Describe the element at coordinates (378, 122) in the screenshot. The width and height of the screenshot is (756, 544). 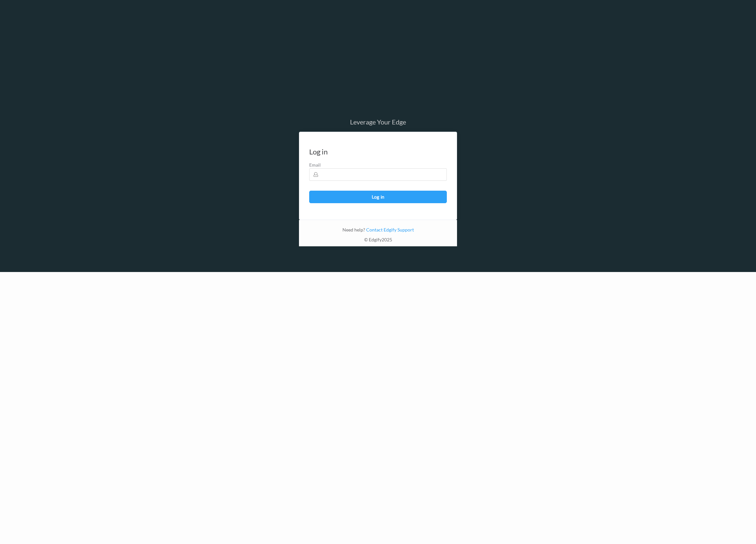
I see `div: Leverage Your Edge` at that location.